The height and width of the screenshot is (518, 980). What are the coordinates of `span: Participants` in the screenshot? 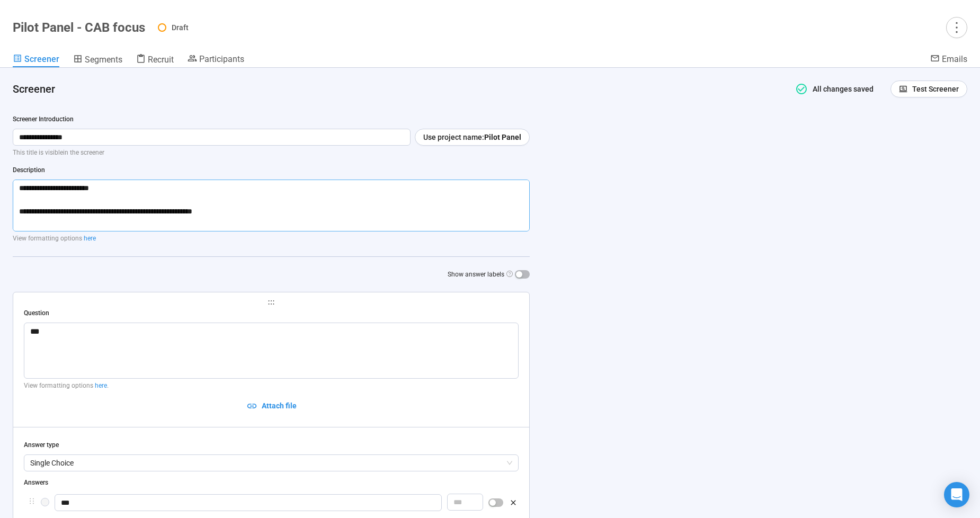 It's located at (221, 59).